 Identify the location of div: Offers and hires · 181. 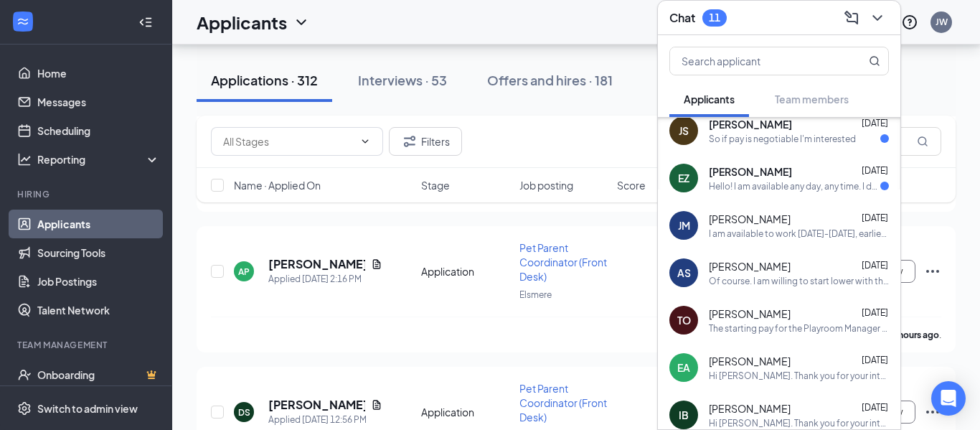
(549, 80).